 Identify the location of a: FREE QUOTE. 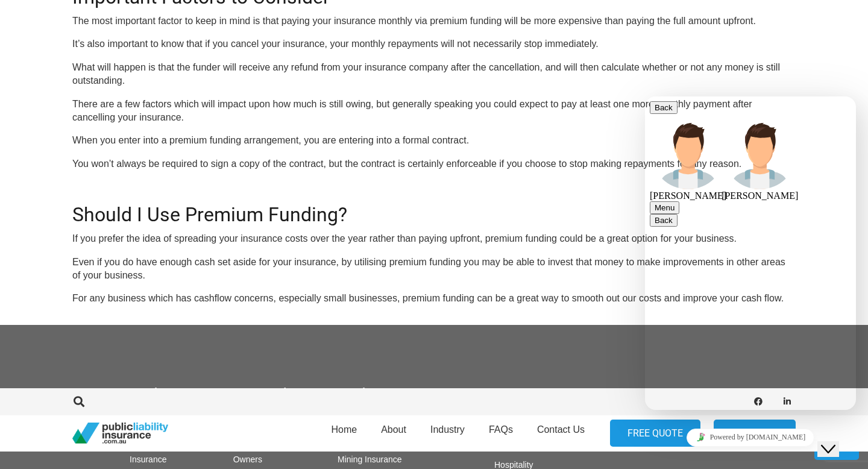
(655, 433).